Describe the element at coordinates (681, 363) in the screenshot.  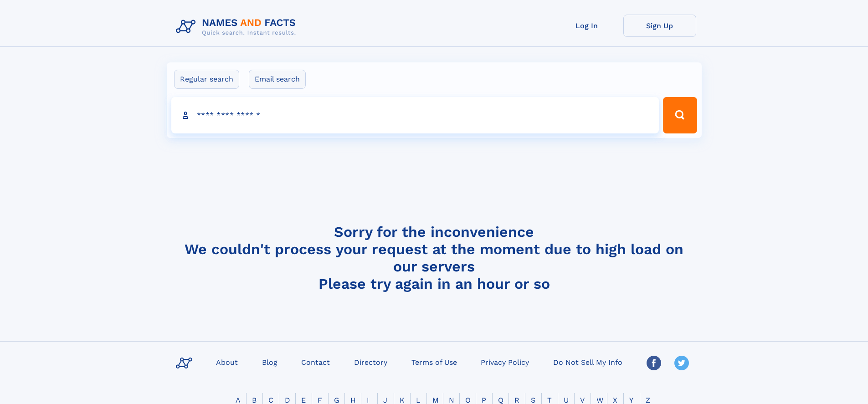
I see `img: Twitter` at that location.